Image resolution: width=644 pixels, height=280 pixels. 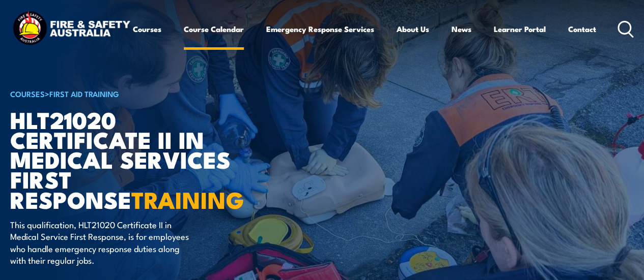 What do you see at coordinates (213, 29) in the screenshot?
I see `a: Course Calendar` at bounding box center [213, 29].